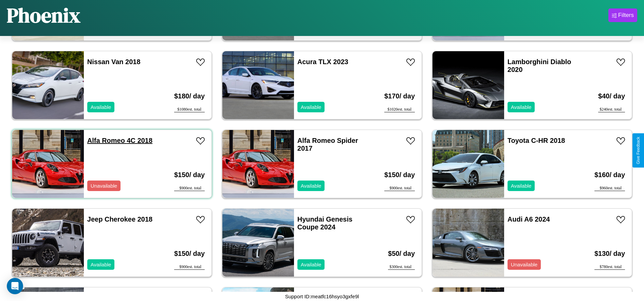 The height and width of the screenshot is (301, 644). Describe the element at coordinates (611, 96) in the screenshot. I see `h3: $ 40 / day` at that location.